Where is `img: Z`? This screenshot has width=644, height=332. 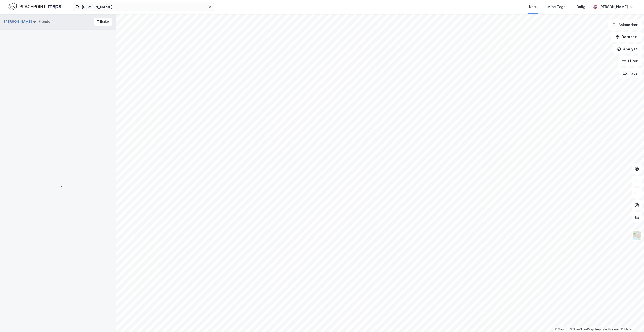 img: Z is located at coordinates (636, 235).